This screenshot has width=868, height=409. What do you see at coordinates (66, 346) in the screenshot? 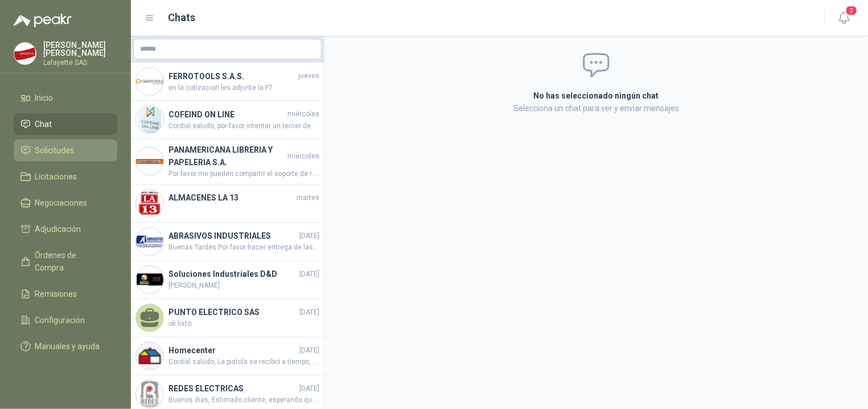
I see `a: Manuales y ayuda` at bounding box center [66, 346].